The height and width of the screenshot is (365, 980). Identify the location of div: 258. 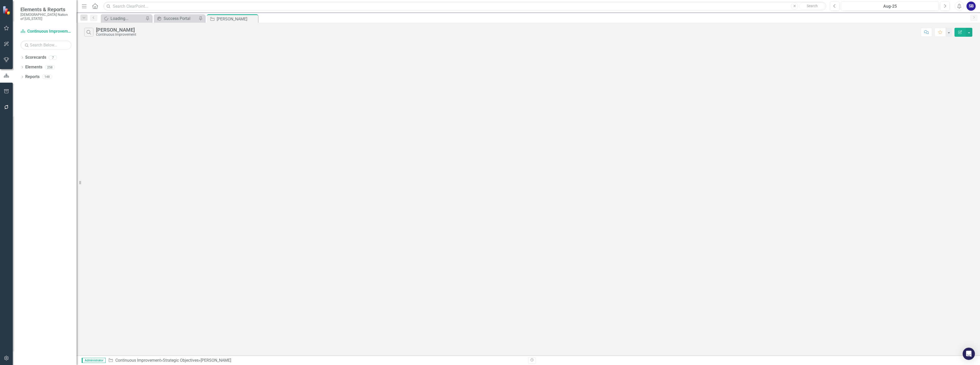
(49, 67).